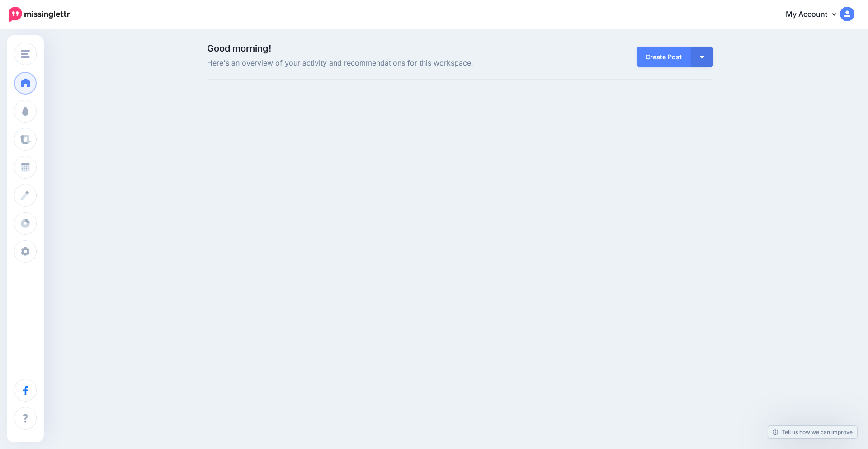 This screenshot has height=449, width=868. What do you see at coordinates (39, 14) in the screenshot?
I see `img: Missinglettr` at bounding box center [39, 14].